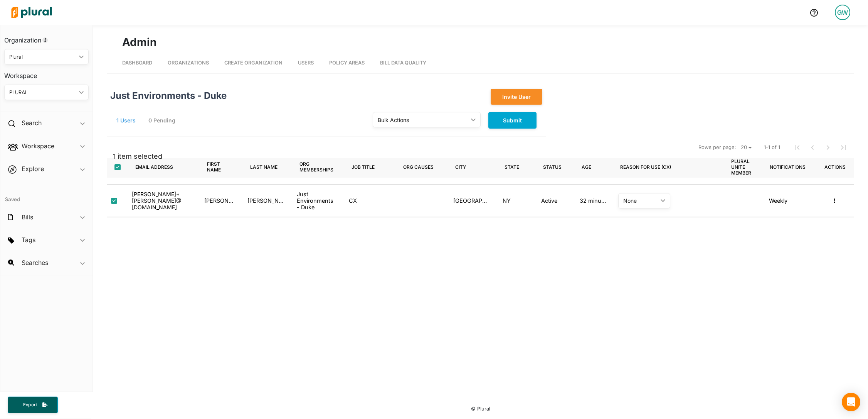 The height and width of the screenshot is (419, 868). What do you see at coordinates (787, 167) in the screenshot?
I see `div: Notifications` at bounding box center [787, 167].